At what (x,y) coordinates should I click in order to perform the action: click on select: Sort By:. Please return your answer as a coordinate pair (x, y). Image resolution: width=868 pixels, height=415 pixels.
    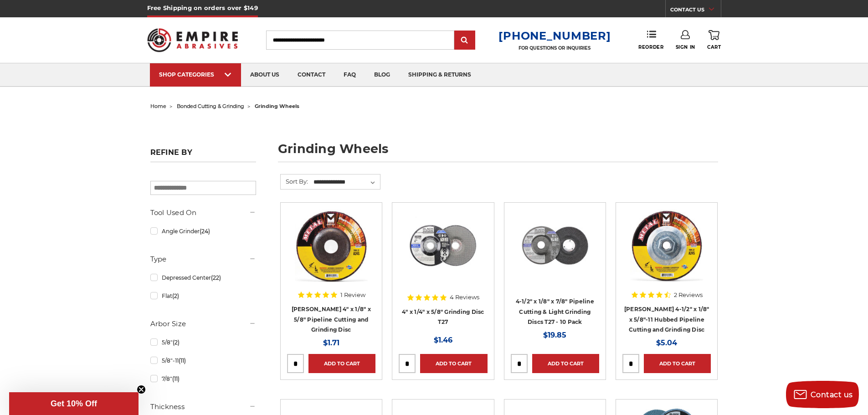
    Looking at the image, I should click on (346, 182).